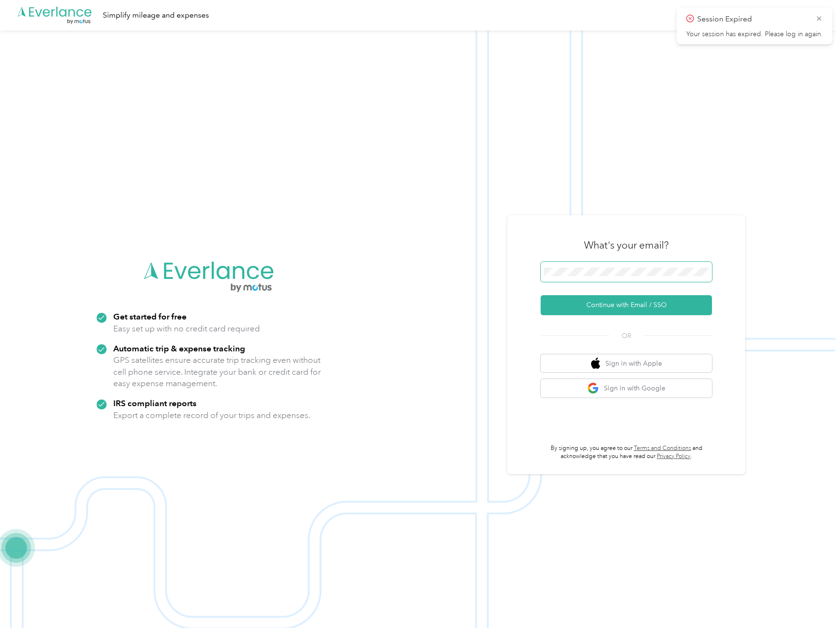  What do you see at coordinates (663, 448) in the screenshot?
I see `a: Terms and Conditions` at bounding box center [663, 448].